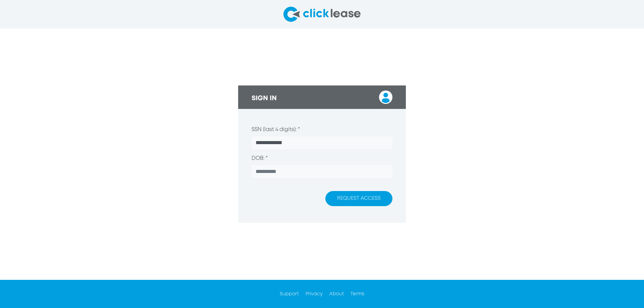 The image size is (644, 308). Describe the element at coordinates (314, 294) in the screenshot. I see `a: Privacy` at that location.